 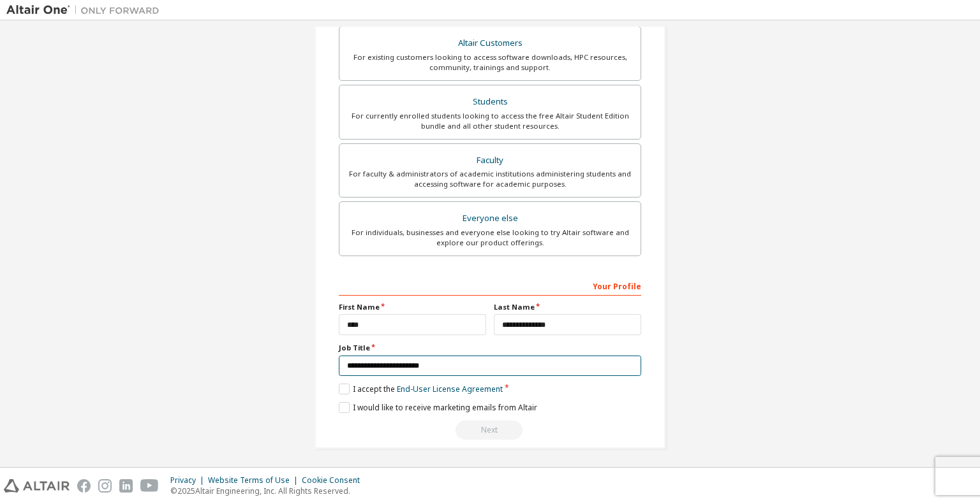 I want to click on div: For currently enrolled students looking to access the free Altair Student Edition bundle and all ..., so click(x=490, y=121).